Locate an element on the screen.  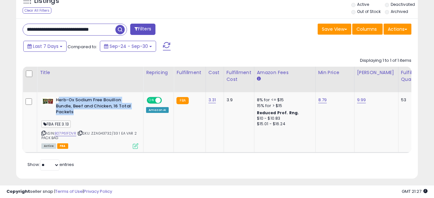
label: Archived is located at coordinates (400, 11).